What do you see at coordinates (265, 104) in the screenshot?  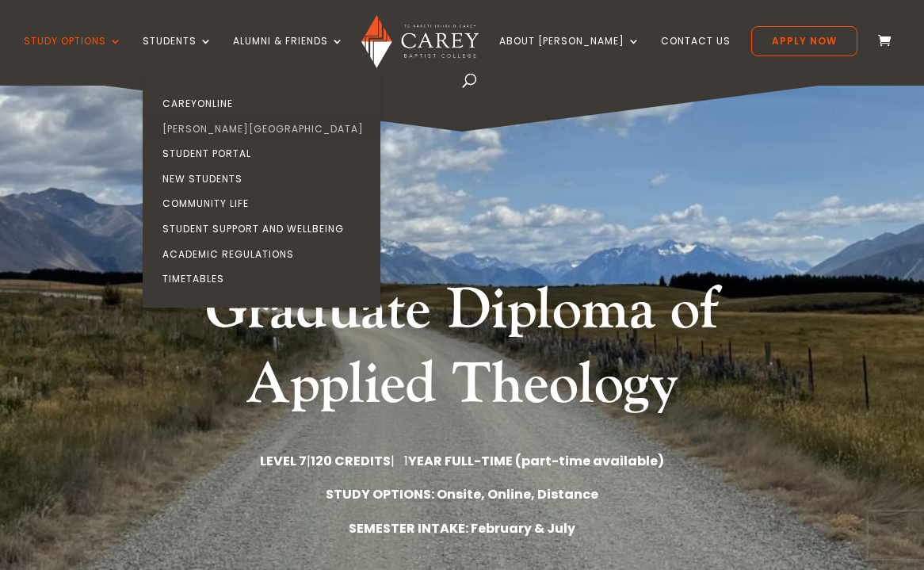 I see `a: CareyOnline` at bounding box center [265, 104].